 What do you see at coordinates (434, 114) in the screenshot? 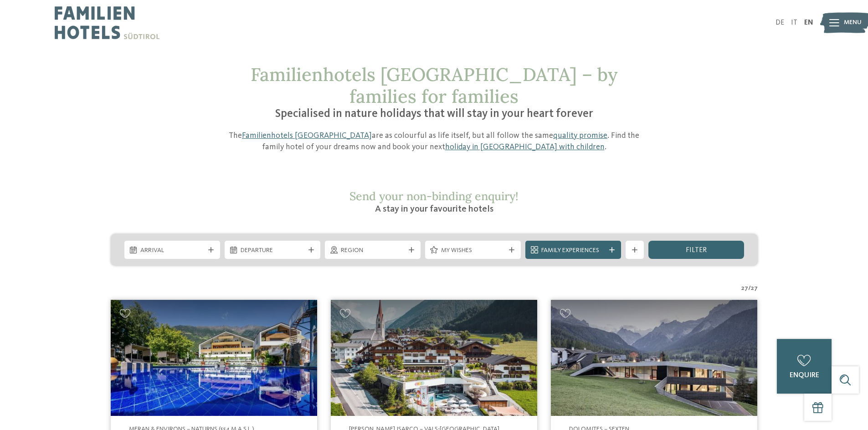
I see `span: Specialised in nature holidays that will stay in your heart forever` at bounding box center [434, 114].